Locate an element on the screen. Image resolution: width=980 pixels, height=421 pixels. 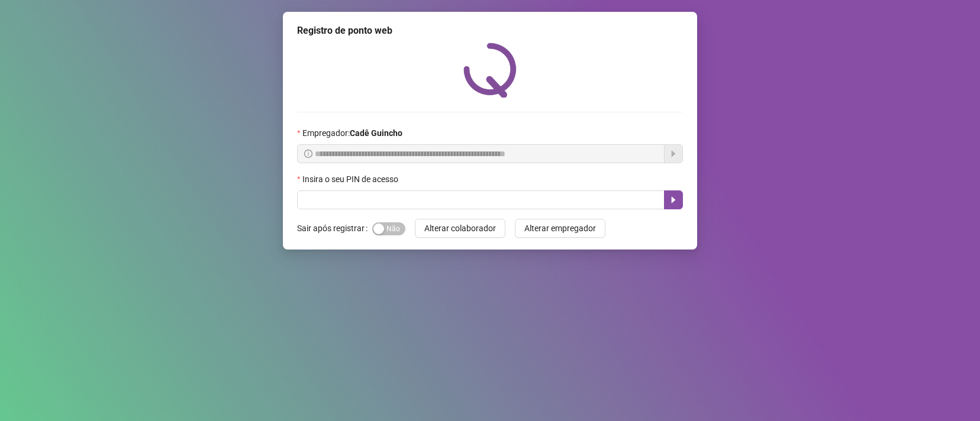
div: Registro de ponto web is located at coordinates (490, 31).